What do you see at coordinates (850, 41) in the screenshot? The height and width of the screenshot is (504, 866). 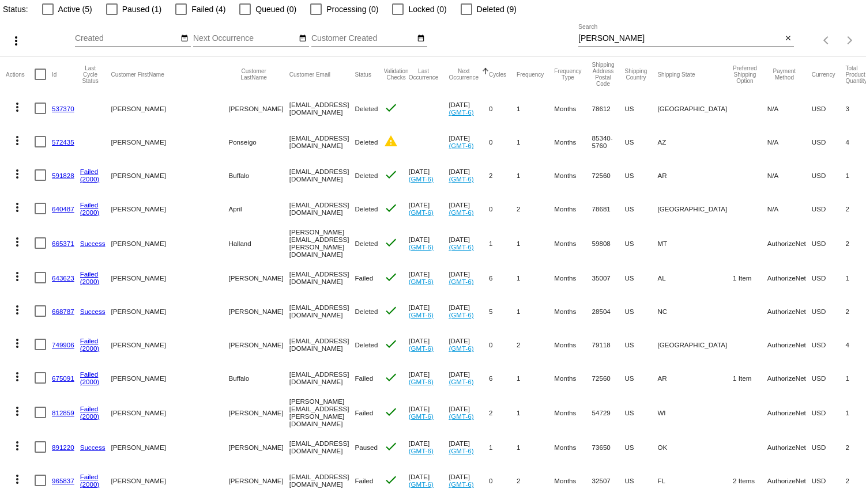 I see `button: Next page` at bounding box center [850, 41].